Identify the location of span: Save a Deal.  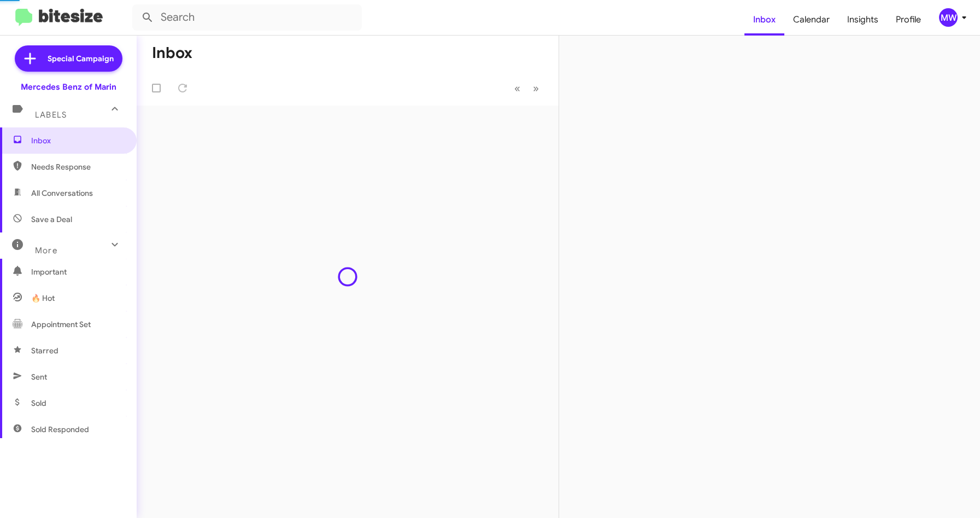
(51, 219).